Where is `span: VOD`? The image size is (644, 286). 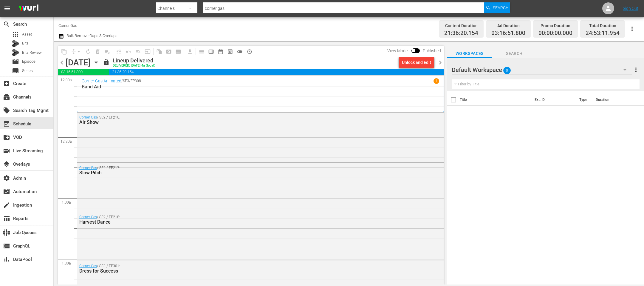 span: VOD is located at coordinates (6, 138).